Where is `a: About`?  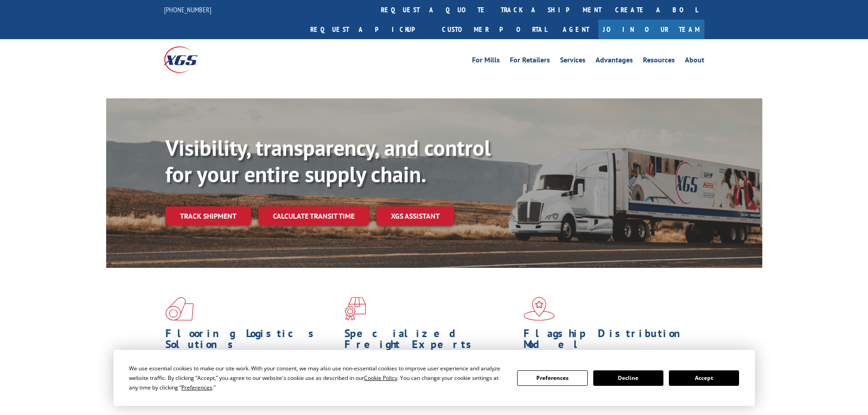
a: About is located at coordinates (694, 61).